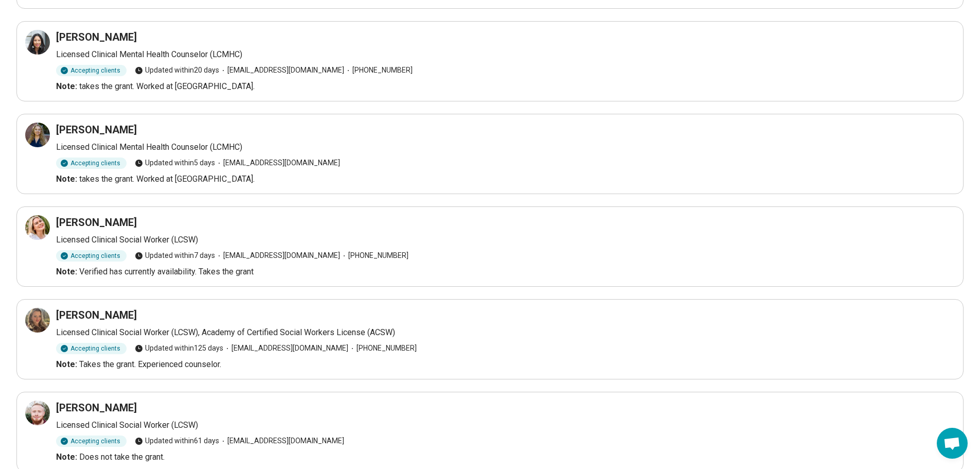 The width and height of the screenshot is (980, 469). I want to click on div: Open chat, so click(952, 443).